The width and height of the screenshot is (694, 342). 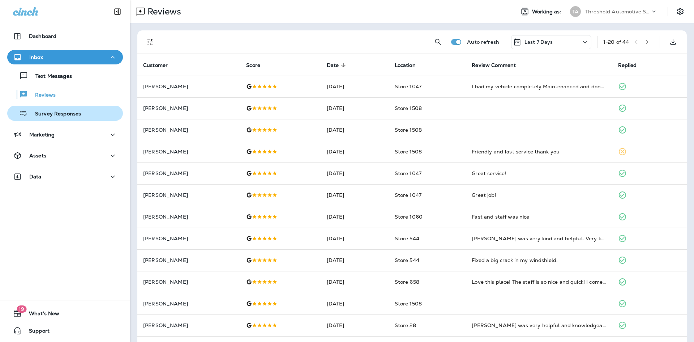 I want to click on span: Working as:, so click(x=547, y=12).